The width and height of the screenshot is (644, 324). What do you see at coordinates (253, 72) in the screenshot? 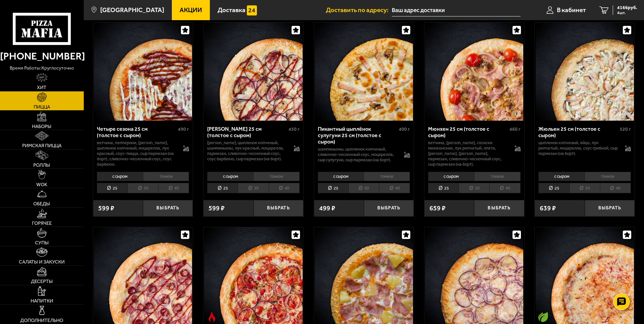
I see `img: Чикен Барбекю 25 см (толстое с сыром)` at bounding box center [253, 72].